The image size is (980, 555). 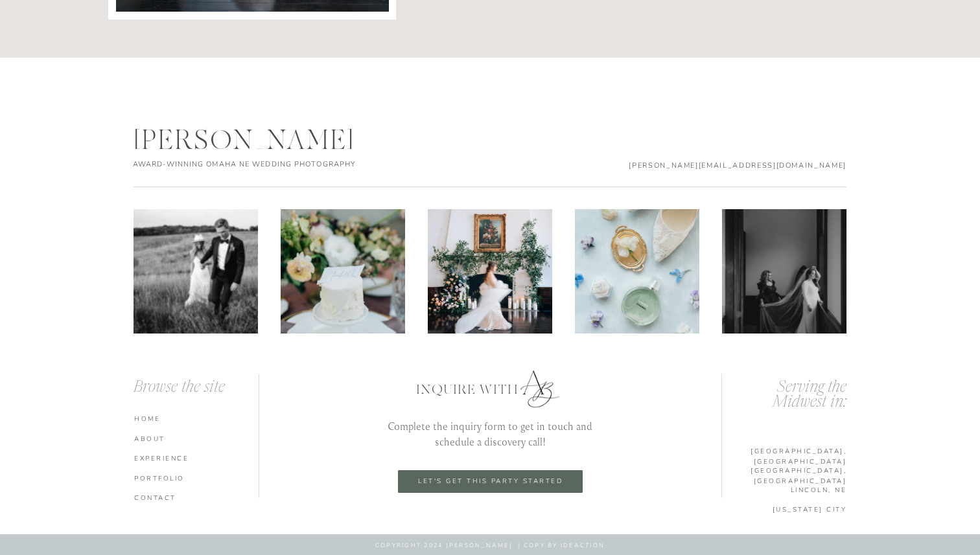 I want to click on nav: experience, so click(x=198, y=459).